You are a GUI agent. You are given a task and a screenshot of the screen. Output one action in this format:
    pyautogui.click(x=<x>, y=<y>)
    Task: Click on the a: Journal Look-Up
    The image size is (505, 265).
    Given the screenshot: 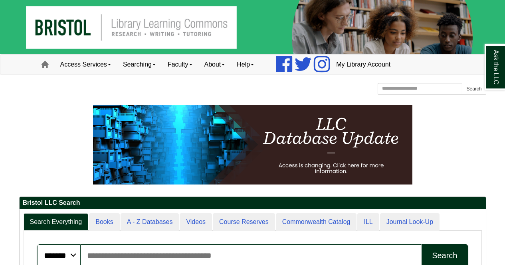 What is the action you would take?
    pyautogui.click(x=409, y=222)
    